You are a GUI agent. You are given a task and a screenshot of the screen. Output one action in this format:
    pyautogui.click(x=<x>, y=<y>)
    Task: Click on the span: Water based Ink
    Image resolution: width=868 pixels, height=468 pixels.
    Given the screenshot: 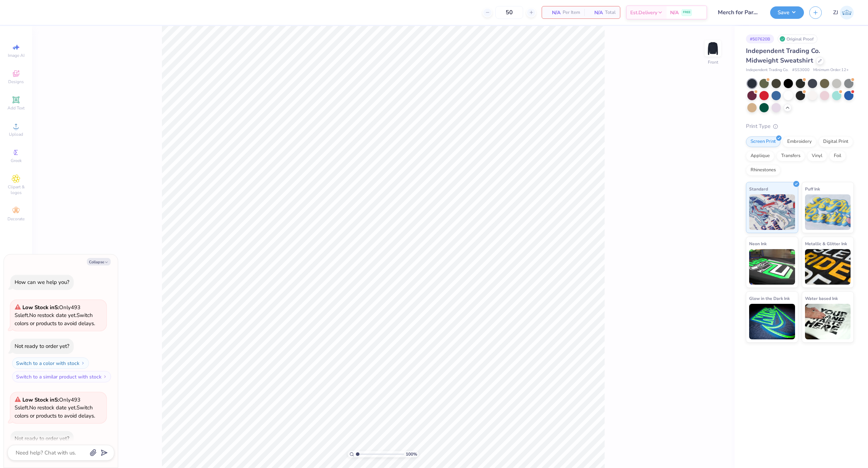 What is the action you would take?
    pyautogui.click(x=821, y=298)
    